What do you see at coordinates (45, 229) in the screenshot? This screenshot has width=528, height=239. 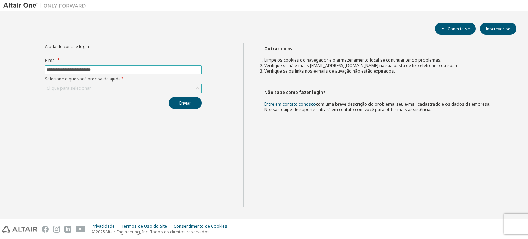 I see `img: facebook.svg` at bounding box center [45, 229].